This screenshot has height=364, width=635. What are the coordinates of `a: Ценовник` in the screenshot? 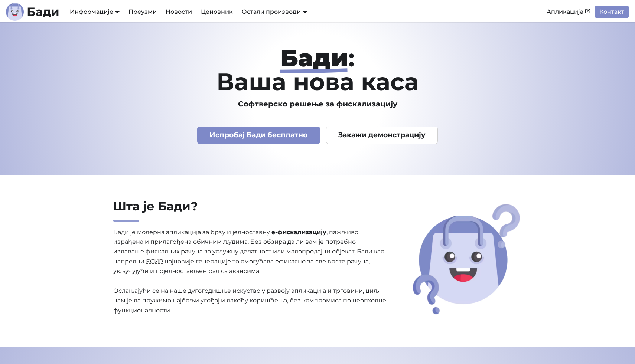 It's located at (217, 12).